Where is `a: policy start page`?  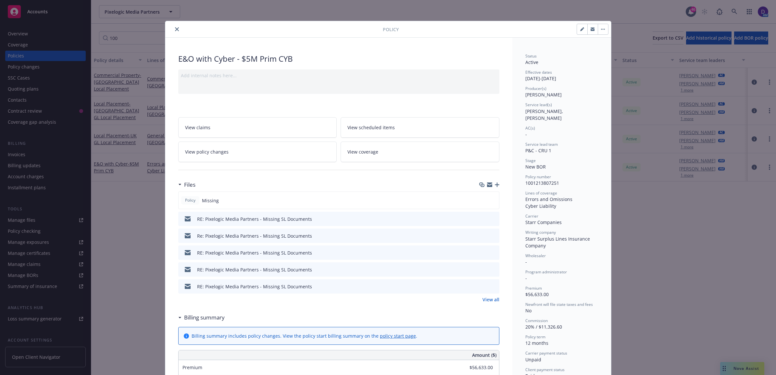 a: policy start page is located at coordinates (398, 336).